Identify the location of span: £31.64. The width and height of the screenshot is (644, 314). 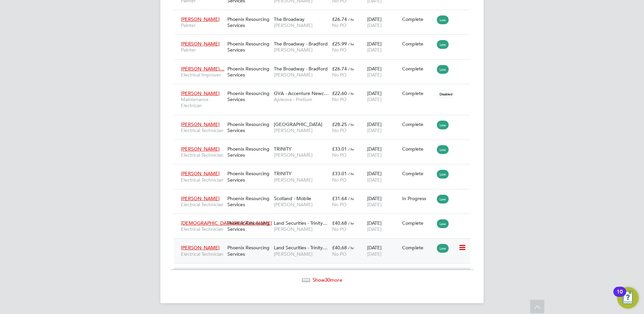
(340, 199).